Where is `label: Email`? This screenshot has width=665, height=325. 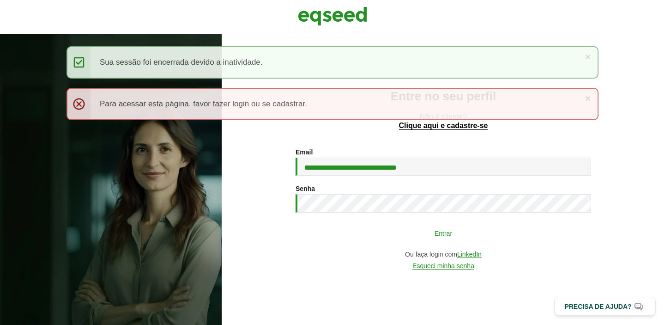 label: Email is located at coordinates (304, 152).